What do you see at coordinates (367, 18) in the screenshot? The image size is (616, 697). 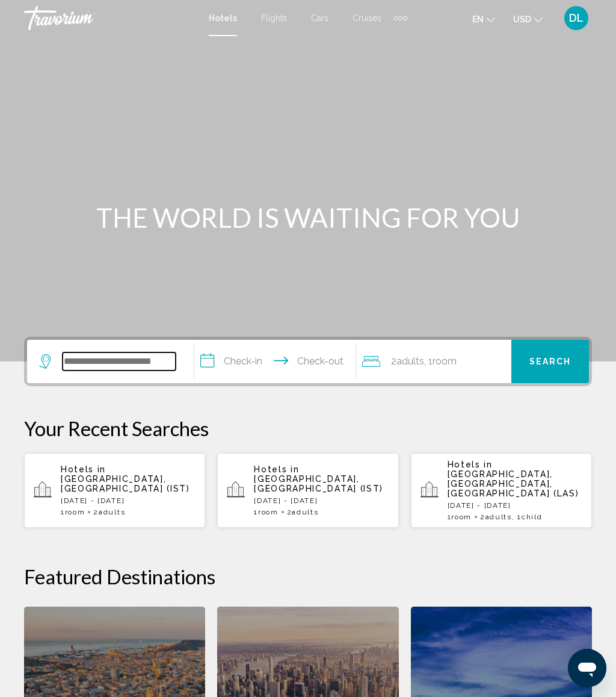 I see `span: Cruises` at bounding box center [367, 18].